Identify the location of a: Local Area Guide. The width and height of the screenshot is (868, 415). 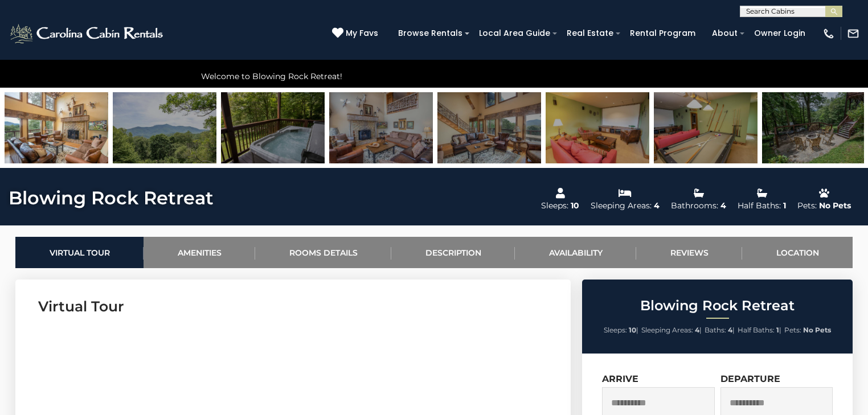
(514, 33).